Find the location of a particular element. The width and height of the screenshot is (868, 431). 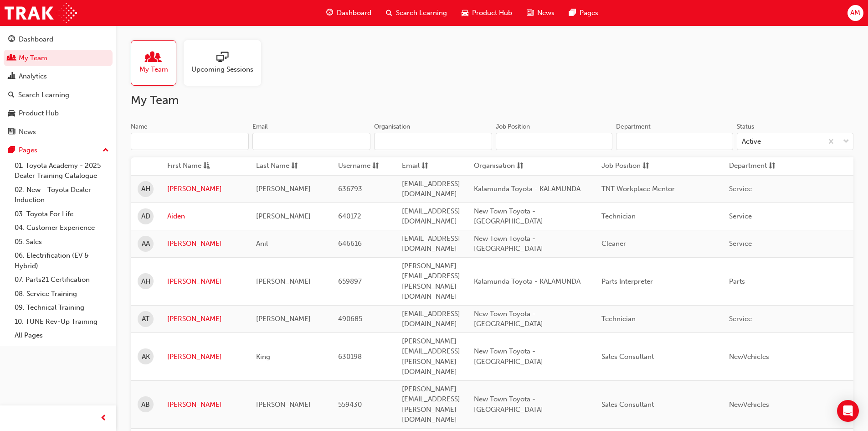

div: Open Intercom Messenger is located at coordinates (848, 411).